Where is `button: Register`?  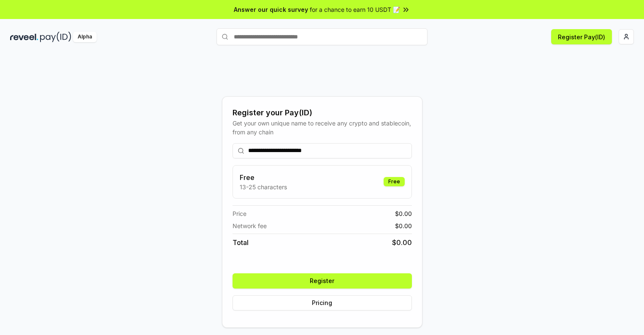 button: Register is located at coordinates (322, 281).